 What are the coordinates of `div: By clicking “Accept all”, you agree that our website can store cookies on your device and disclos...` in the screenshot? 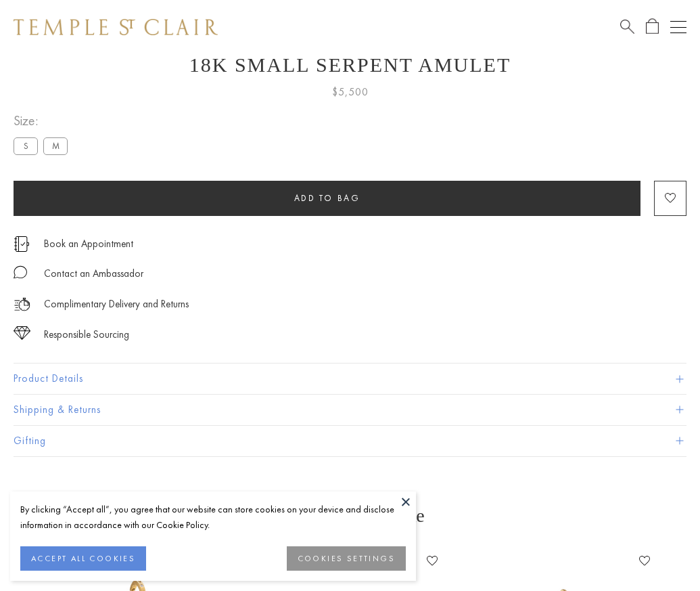 It's located at (213, 517).